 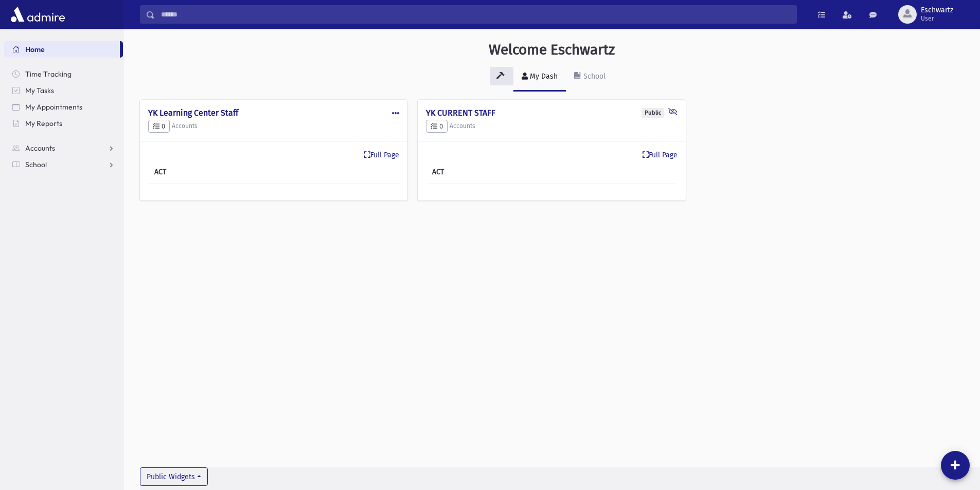 What do you see at coordinates (35, 49) in the screenshot?
I see `span: Home` at bounding box center [35, 49].